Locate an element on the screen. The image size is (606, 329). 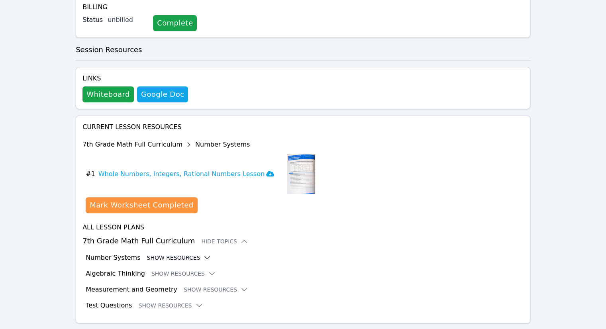
h3: Number Systems is located at coordinates (113, 258).